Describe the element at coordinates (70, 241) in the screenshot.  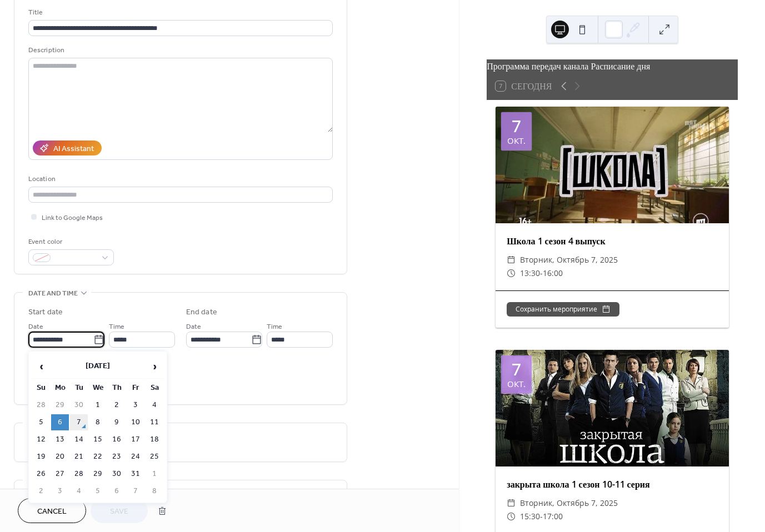
I see `div: Event color` at that location.